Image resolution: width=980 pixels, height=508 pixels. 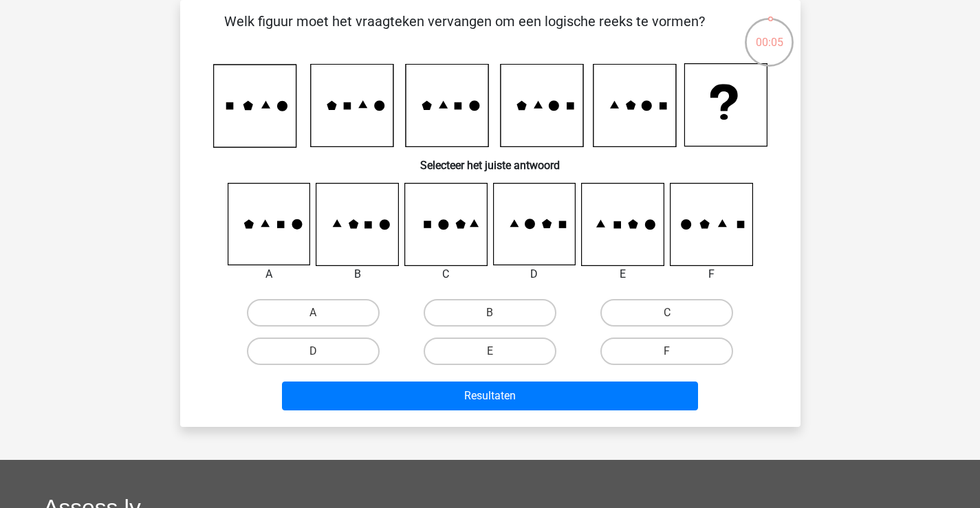 What do you see at coordinates (313, 313) in the screenshot?
I see `label: A` at bounding box center [313, 313].